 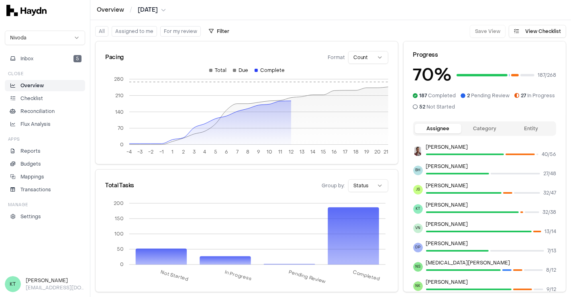 What do you see at coordinates (183, 152) in the screenshot?
I see `tspan: 2` at bounding box center [183, 152].